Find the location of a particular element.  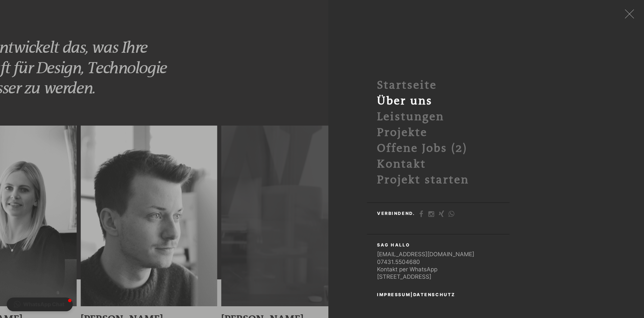

a: Projekte is located at coordinates (402, 132).